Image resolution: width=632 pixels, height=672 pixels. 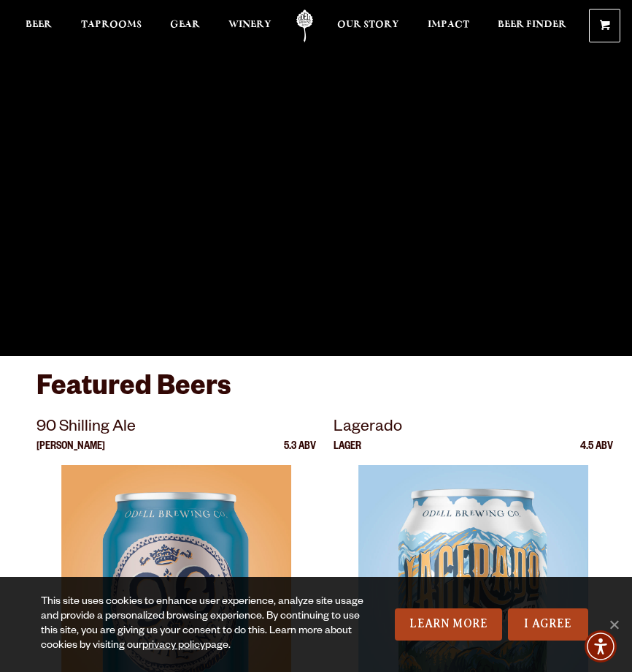 I want to click on a: Gear, so click(x=185, y=25).